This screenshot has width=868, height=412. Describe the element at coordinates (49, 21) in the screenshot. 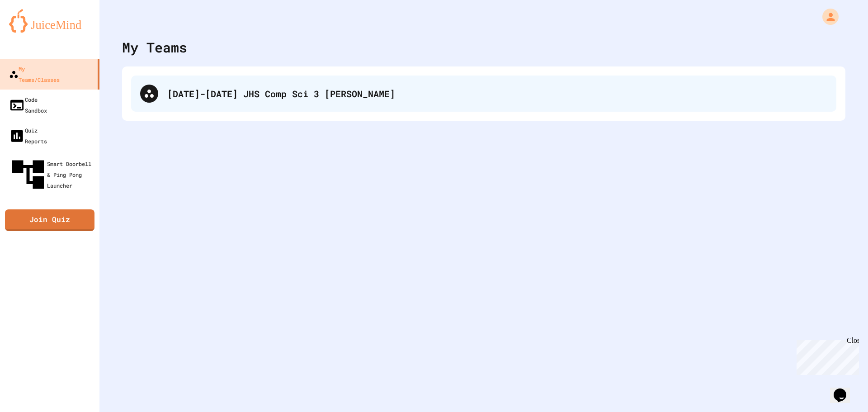

I see `img: logo-orange.svg` at that location.